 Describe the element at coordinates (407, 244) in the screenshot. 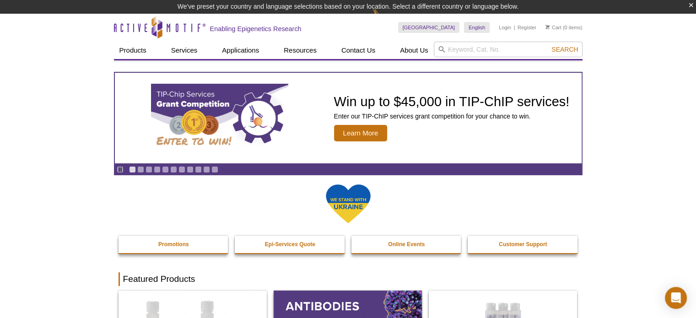

I see `a: Online Events` at that location.